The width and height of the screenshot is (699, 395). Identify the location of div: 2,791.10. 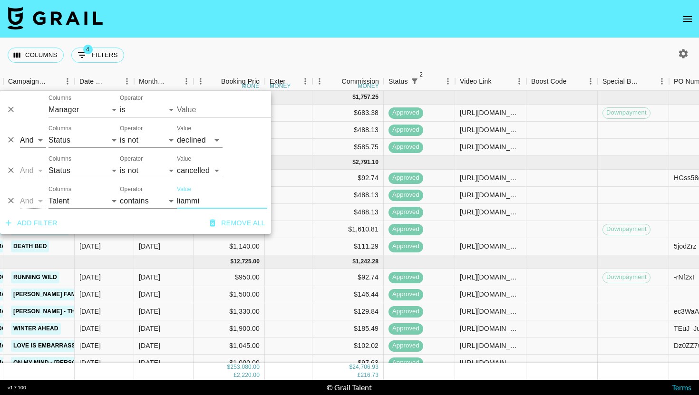
(367, 162).